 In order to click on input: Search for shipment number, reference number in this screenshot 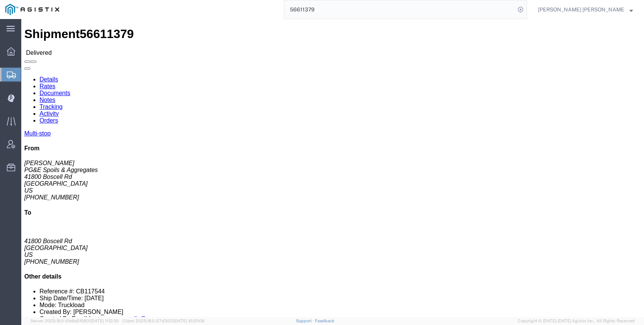, I will do `click(400, 10)`.